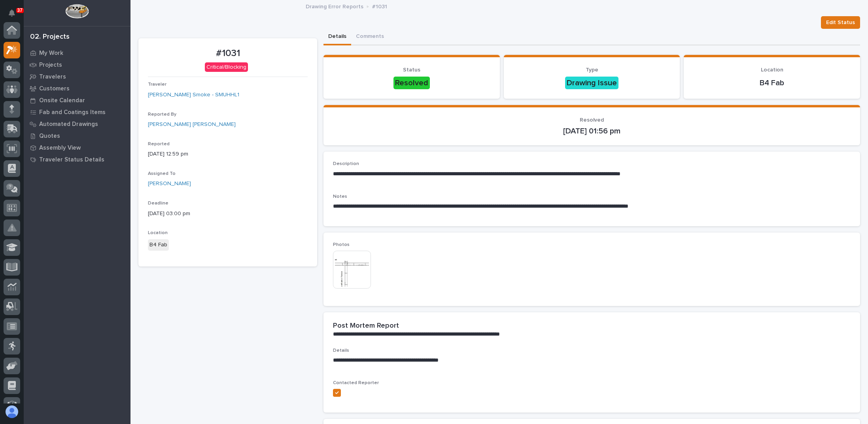 This screenshot has height=424, width=868. What do you see at coordinates (592, 83) in the screenshot?
I see `div: Drawing Issue` at bounding box center [592, 83].